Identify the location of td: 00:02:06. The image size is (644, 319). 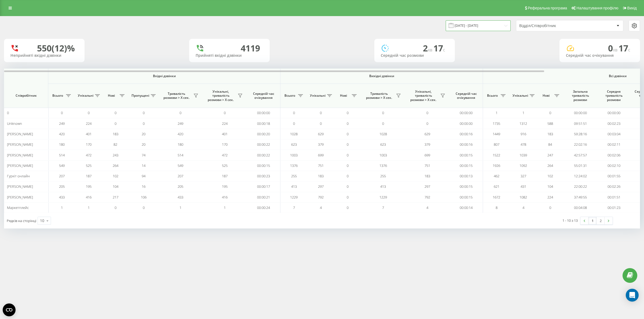
(614, 155).